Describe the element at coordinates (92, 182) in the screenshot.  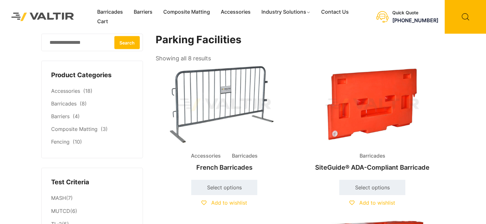
I see `h4: Test Criteria` at that location.